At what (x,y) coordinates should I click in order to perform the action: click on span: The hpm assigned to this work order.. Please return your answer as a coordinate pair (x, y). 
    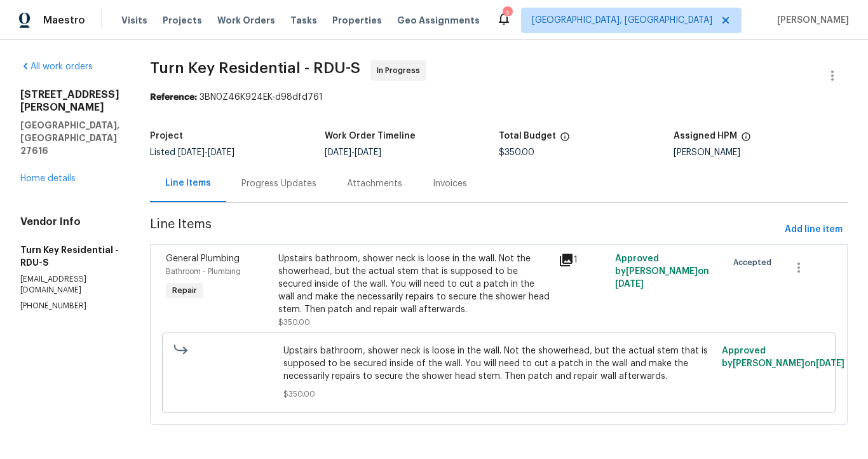
    Looking at the image, I should click on (746, 140).